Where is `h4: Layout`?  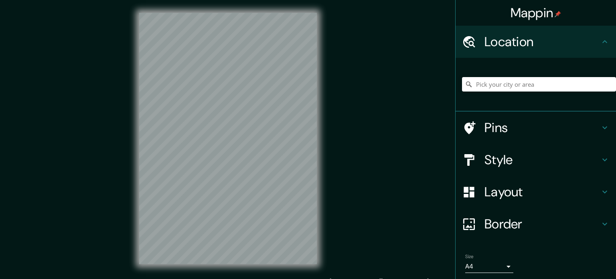 h4: Layout is located at coordinates (542, 192).